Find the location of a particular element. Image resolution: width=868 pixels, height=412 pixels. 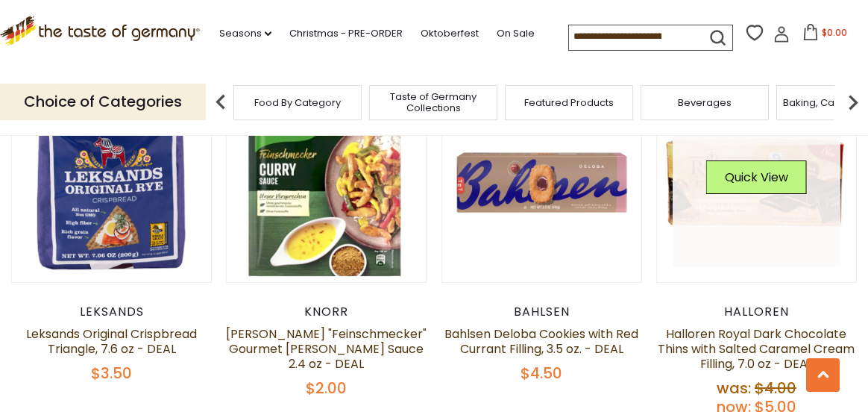

div: Bahlsen is located at coordinates (541, 312).